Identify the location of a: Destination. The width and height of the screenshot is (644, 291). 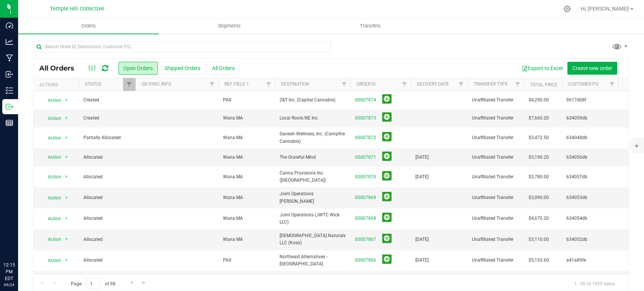
(295, 84).